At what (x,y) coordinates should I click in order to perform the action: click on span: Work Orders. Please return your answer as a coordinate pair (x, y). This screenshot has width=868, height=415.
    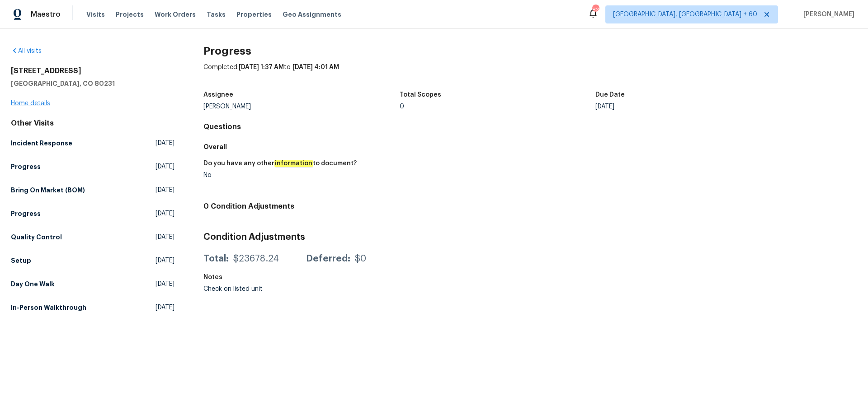
    Looking at the image, I should click on (175, 14).